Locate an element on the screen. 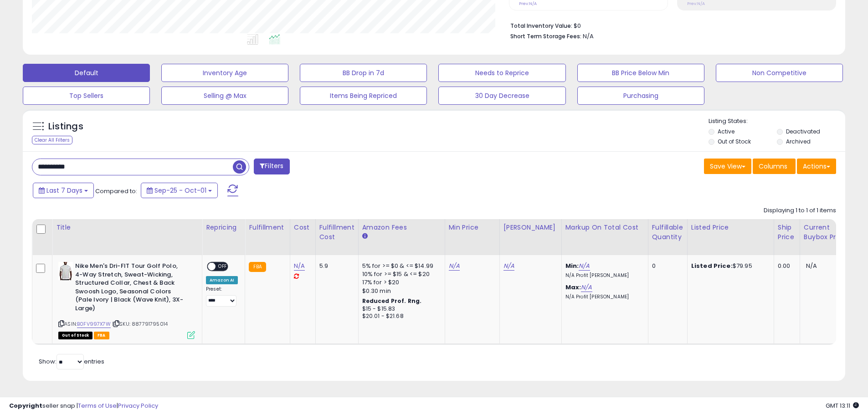 This screenshot has width=868, height=415. div: Current Buybox Price is located at coordinates (826, 232).